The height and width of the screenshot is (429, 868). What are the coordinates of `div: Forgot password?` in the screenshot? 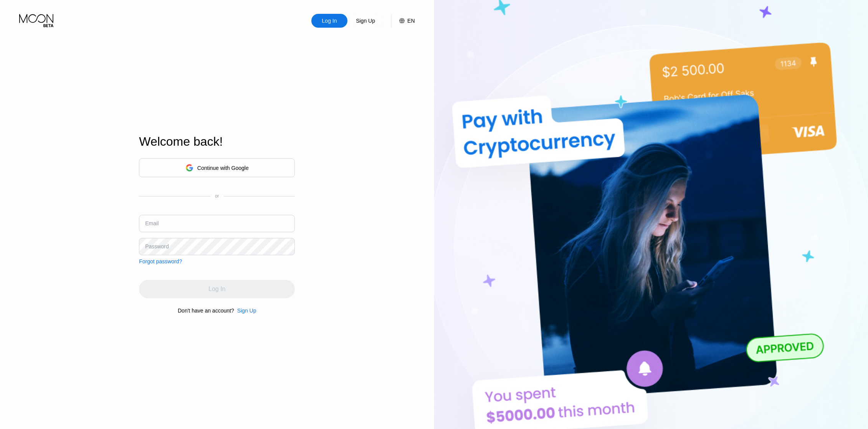 It's located at (161, 261).